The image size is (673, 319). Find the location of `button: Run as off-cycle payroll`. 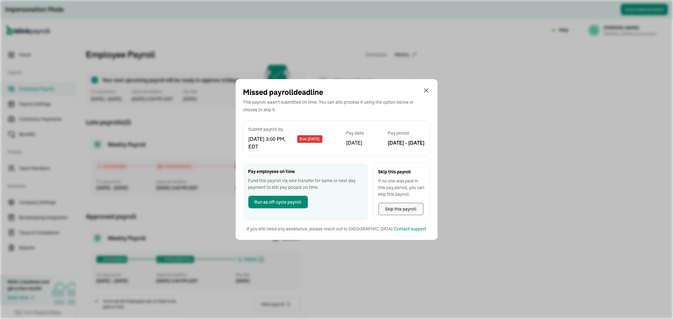

button: Run as off-cycle payroll is located at coordinates (278, 202).